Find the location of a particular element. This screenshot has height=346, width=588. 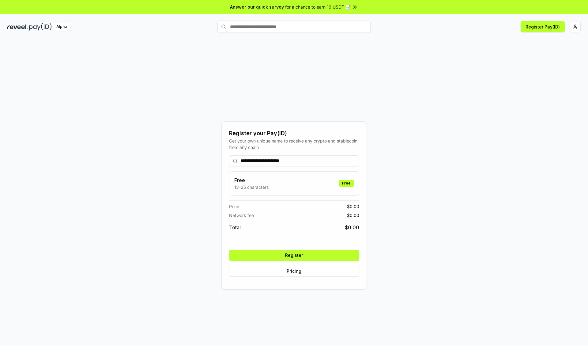

span: Total is located at coordinates (235, 227).